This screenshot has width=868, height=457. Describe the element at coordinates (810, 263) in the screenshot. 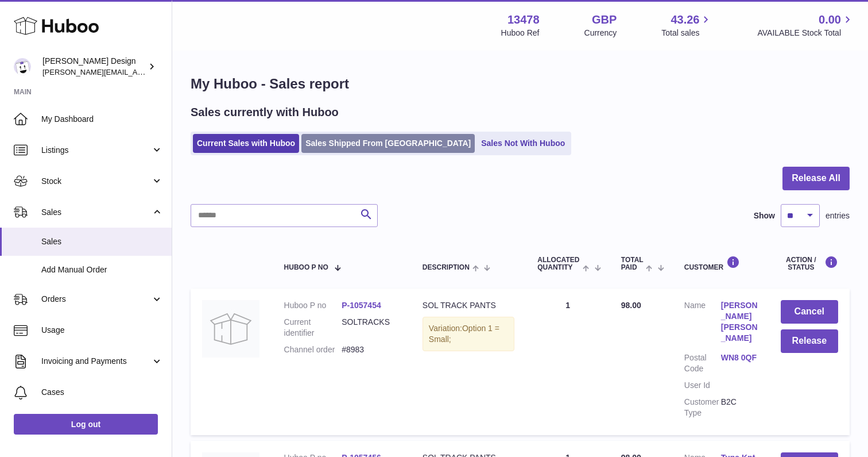

I see `div: Action / Status` at that location.